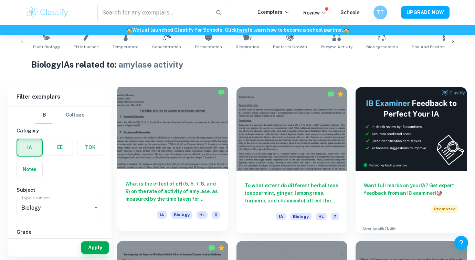 The width and height of the screenshot is (475, 260). What do you see at coordinates (60, 190) in the screenshot?
I see `h6: Subject` at bounding box center [60, 190].